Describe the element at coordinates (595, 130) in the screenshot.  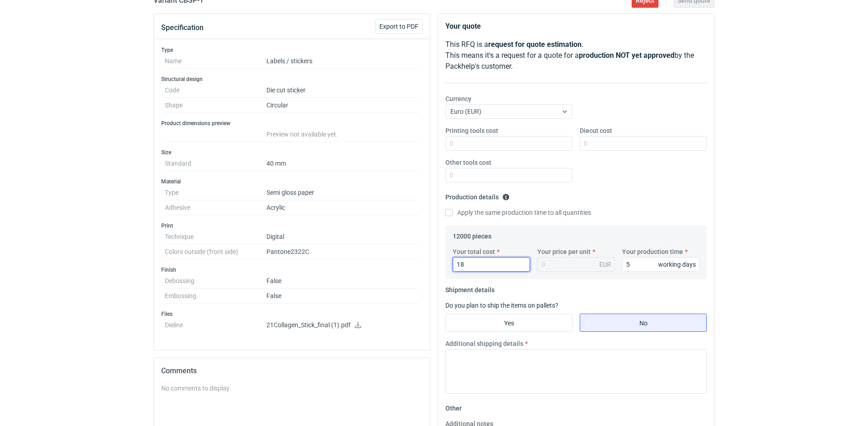
I see `label: Diecut cost` at that location.